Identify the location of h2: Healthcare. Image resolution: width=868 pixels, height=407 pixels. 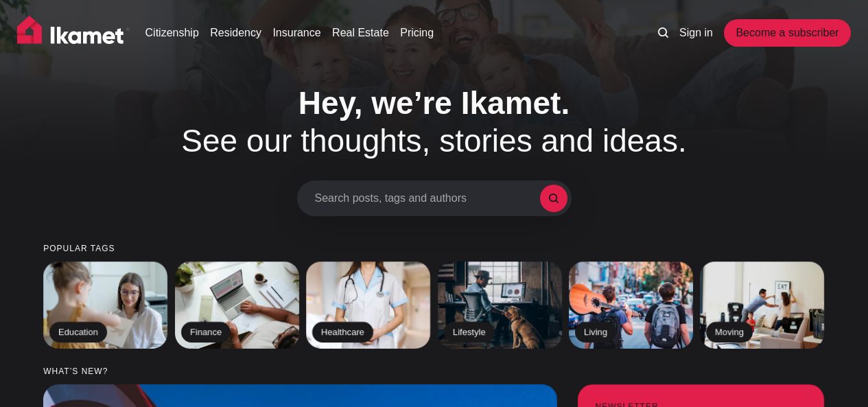
(342, 333).